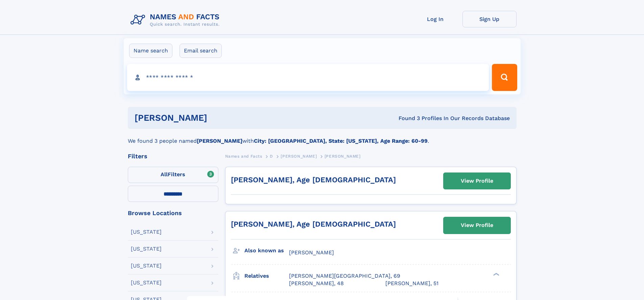 The width and height of the screenshot is (644, 300). What do you see at coordinates (308, 77) in the screenshot?
I see `input: search input` at bounding box center [308, 77].